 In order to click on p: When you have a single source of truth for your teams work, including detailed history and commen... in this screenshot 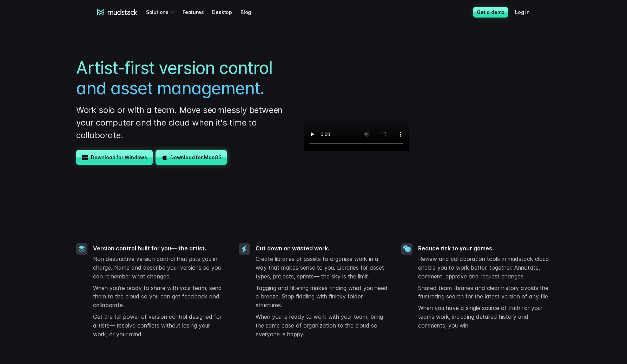, I will do `click(485, 317)`.